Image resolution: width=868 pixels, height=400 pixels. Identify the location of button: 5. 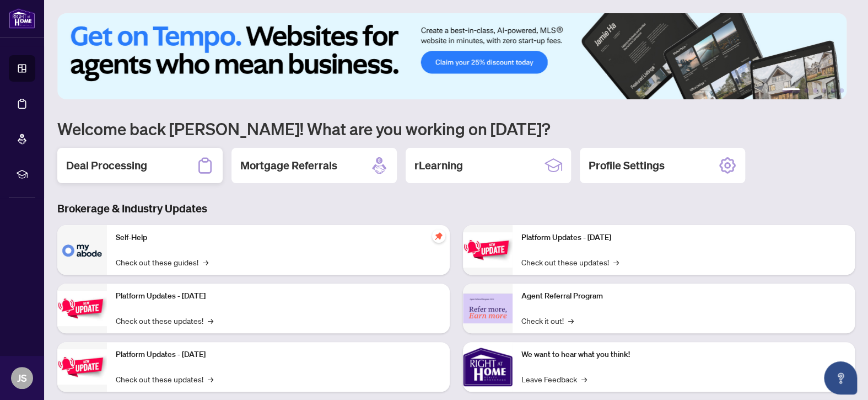
(833, 91).